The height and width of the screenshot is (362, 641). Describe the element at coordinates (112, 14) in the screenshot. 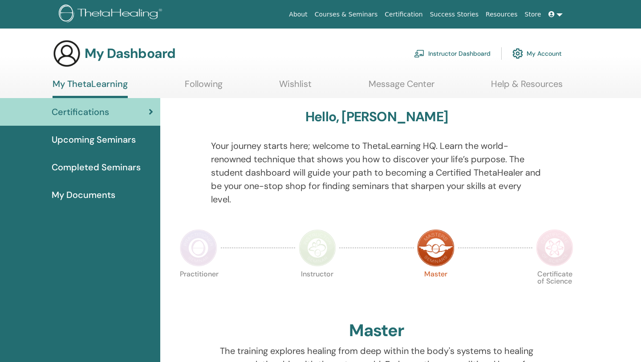

I see `img: logo.png` at that location.